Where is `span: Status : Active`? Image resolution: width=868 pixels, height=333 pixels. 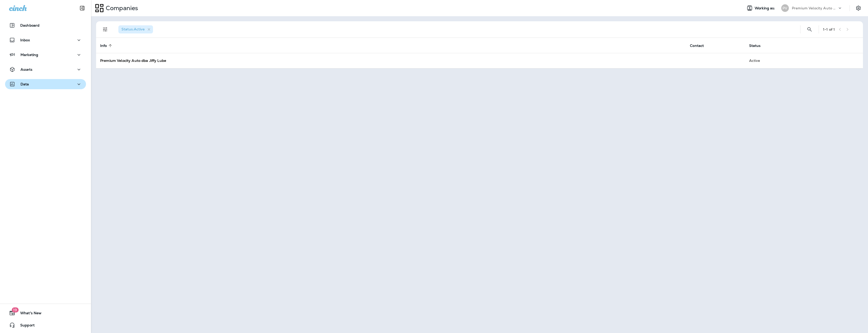
span: Status : Active is located at coordinates (133, 29).